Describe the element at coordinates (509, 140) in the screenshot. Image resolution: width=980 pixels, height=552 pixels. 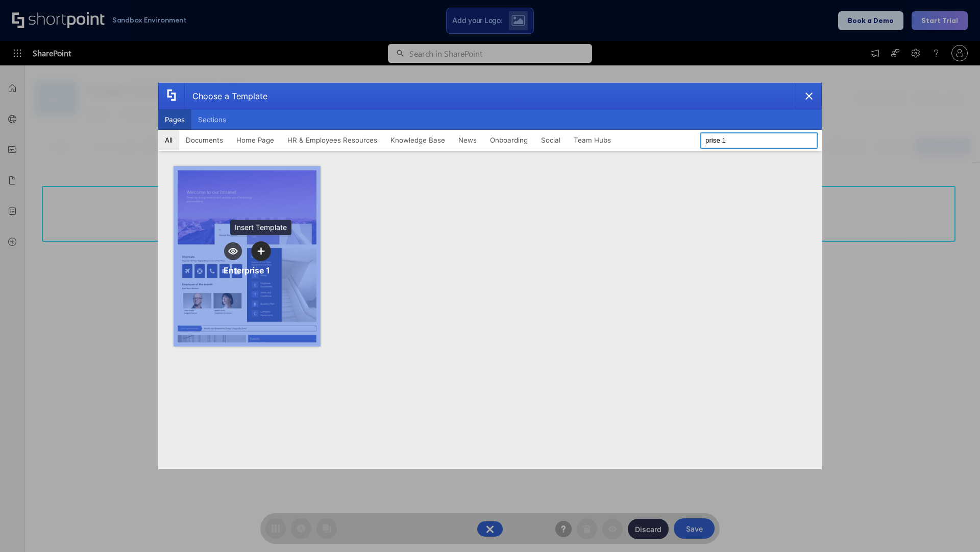
I see `button: Onboarding` at that location.